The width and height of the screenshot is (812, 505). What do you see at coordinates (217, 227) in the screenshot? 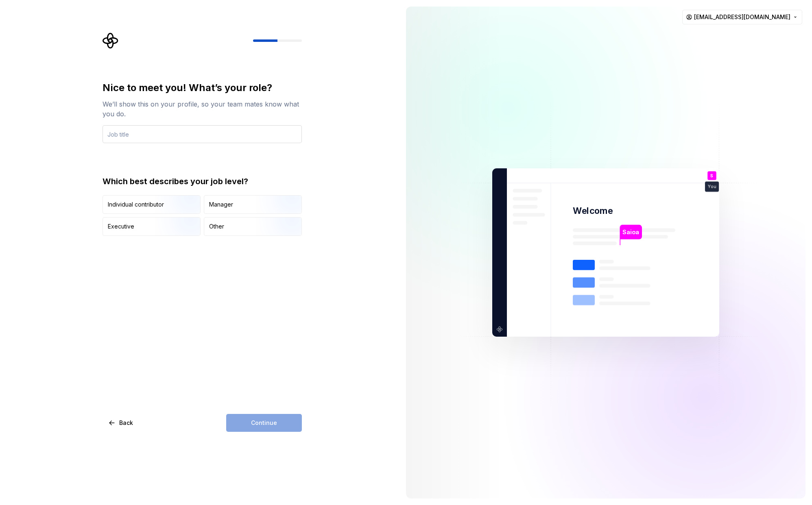
I see `div: Other` at bounding box center [217, 227].